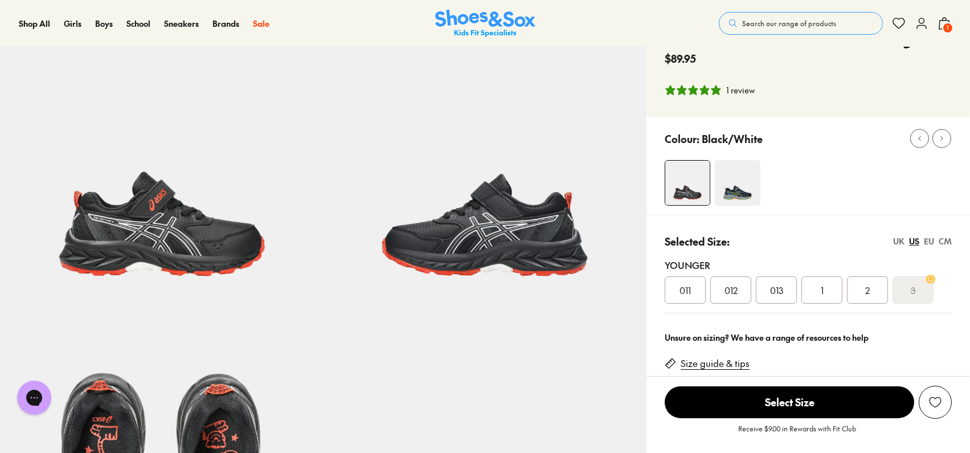  I want to click on button: Select Size, so click(789, 402).